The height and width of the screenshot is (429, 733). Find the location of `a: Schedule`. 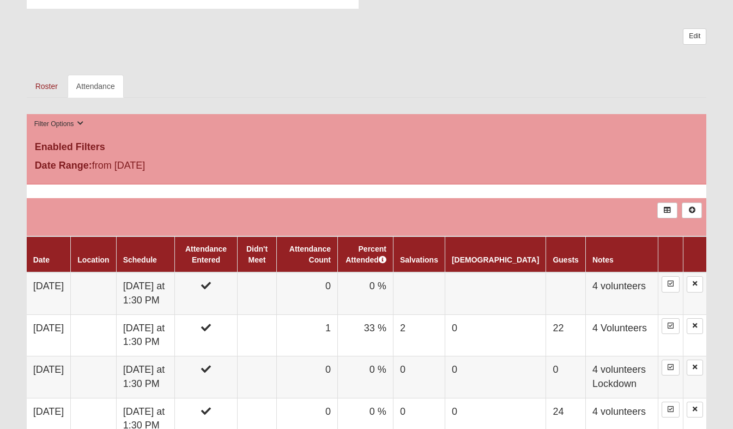

a: Schedule is located at coordinates (140, 260).